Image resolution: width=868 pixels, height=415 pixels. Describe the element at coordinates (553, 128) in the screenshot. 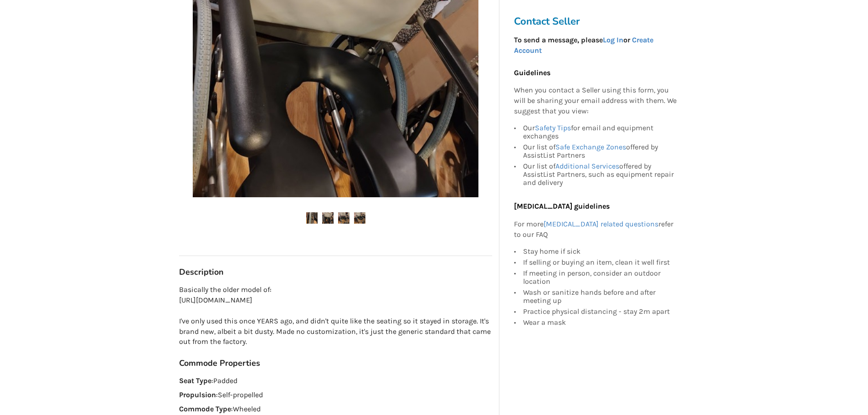

I see `a: Safety Tips` at that location.